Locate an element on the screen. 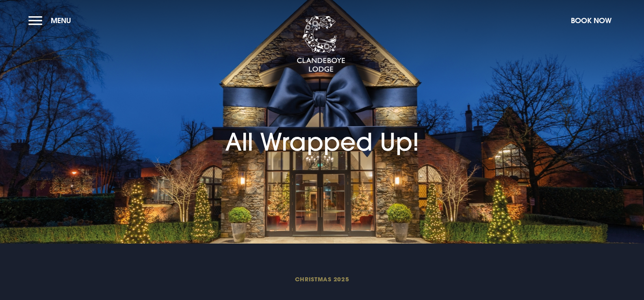  button: Menu is located at coordinates (52, 20).